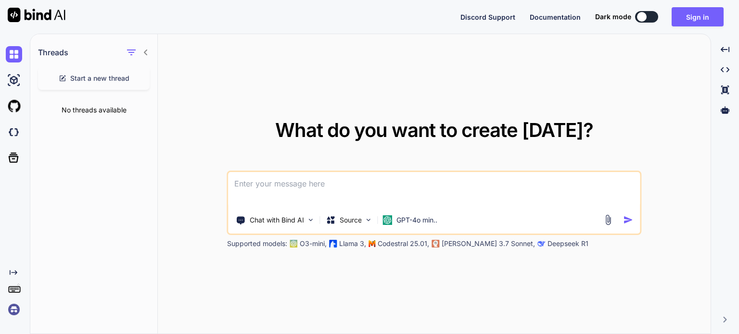  I want to click on p: Source, so click(351, 220).